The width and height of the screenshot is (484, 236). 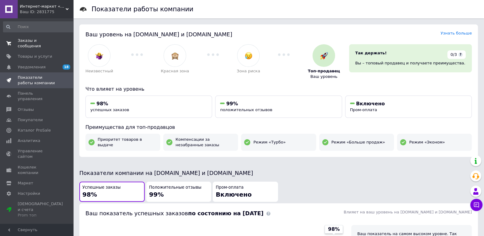 I want to click on span: Ваш уровень, so click(x=324, y=77).